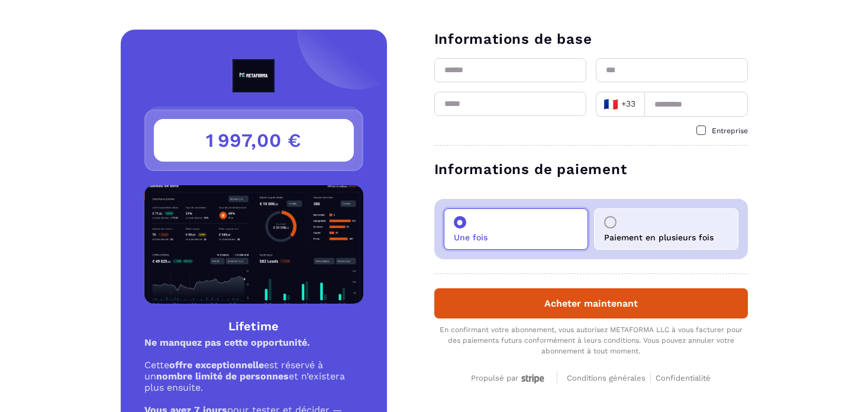 Image resolution: width=868 pixels, height=412 pixels. Describe the element at coordinates (683, 378) in the screenshot. I see `span: Confidentialité` at that location.